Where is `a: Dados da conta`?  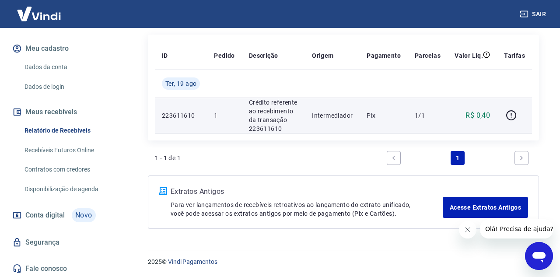
a: Dados da conta is located at coordinates (70, 67).